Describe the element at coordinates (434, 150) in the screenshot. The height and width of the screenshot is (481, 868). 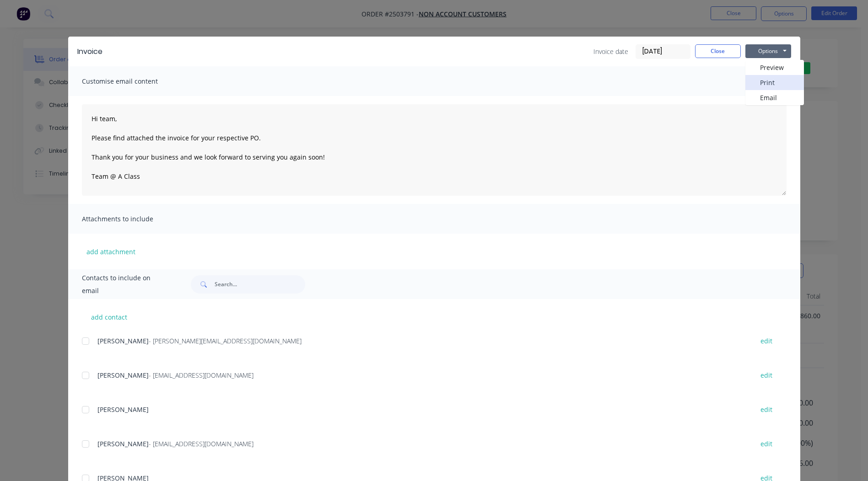
I see `textarea: Hi team, Please find attached the invoice for your respective PO. Thank you for your business and...` at that location.